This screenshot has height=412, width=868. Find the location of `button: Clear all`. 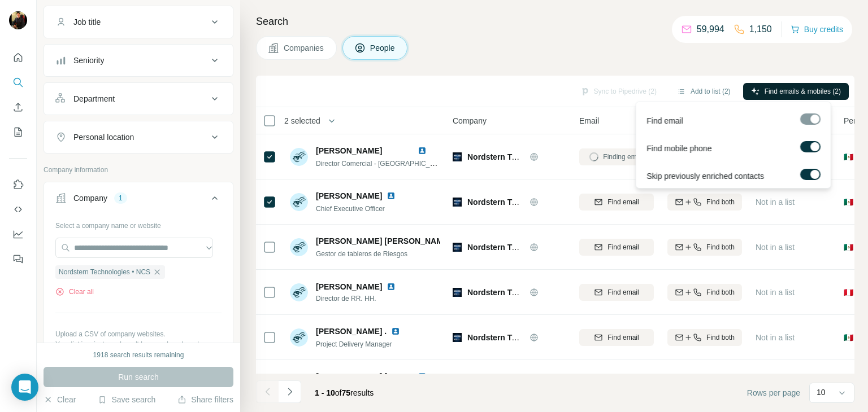

button: Clear all is located at coordinates (75, 292).